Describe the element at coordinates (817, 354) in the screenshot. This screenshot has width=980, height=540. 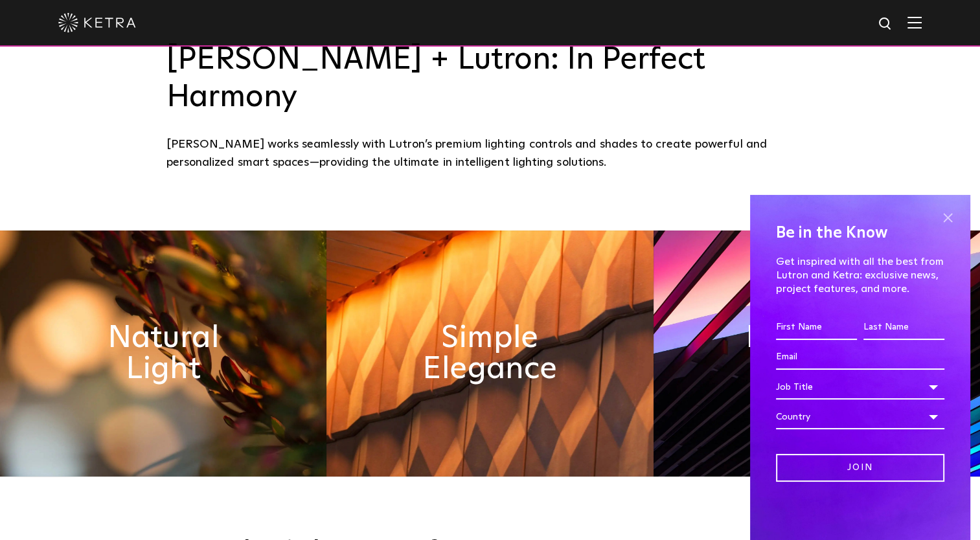
I see `img: flexible_timeless_ketra` at that location.